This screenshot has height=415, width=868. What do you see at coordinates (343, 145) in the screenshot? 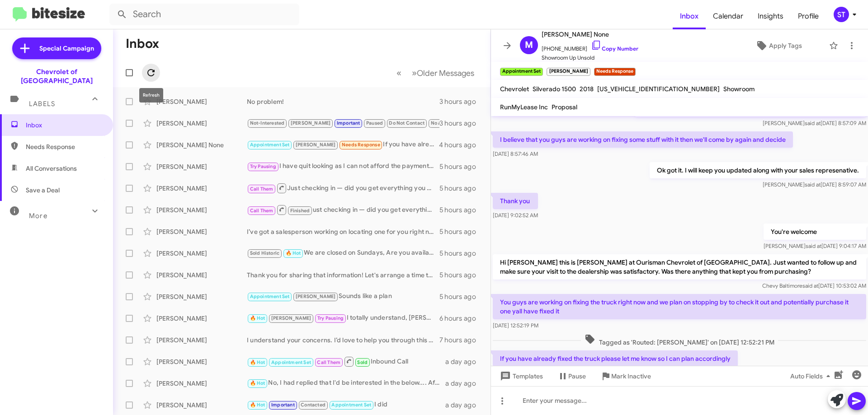
I see `div: If you have already fixed the truck please let me know so I can plan accordingly` at bounding box center [343, 145].